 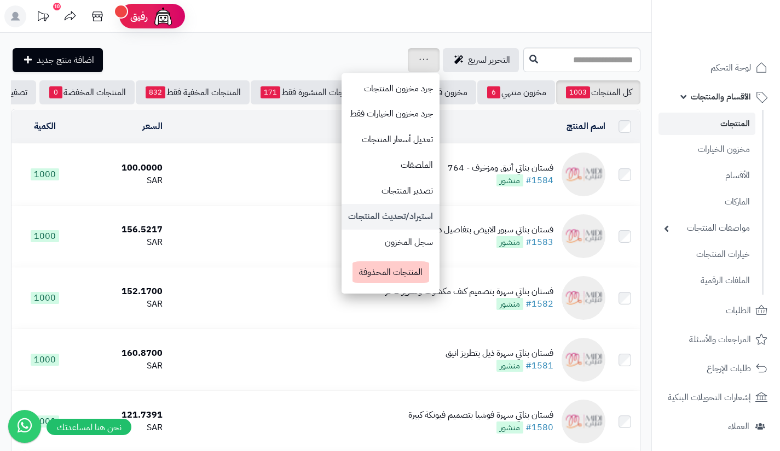 What do you see at coordinates (738, 311) in the screenshot?
I see `span: الطلبات` at bounding box center [738, 311].